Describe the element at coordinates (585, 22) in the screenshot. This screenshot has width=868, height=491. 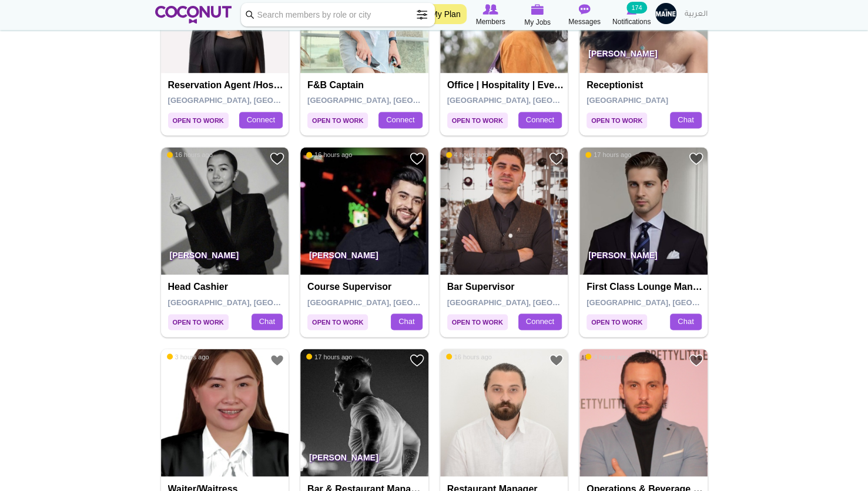
I see `span: Messages` at that location.